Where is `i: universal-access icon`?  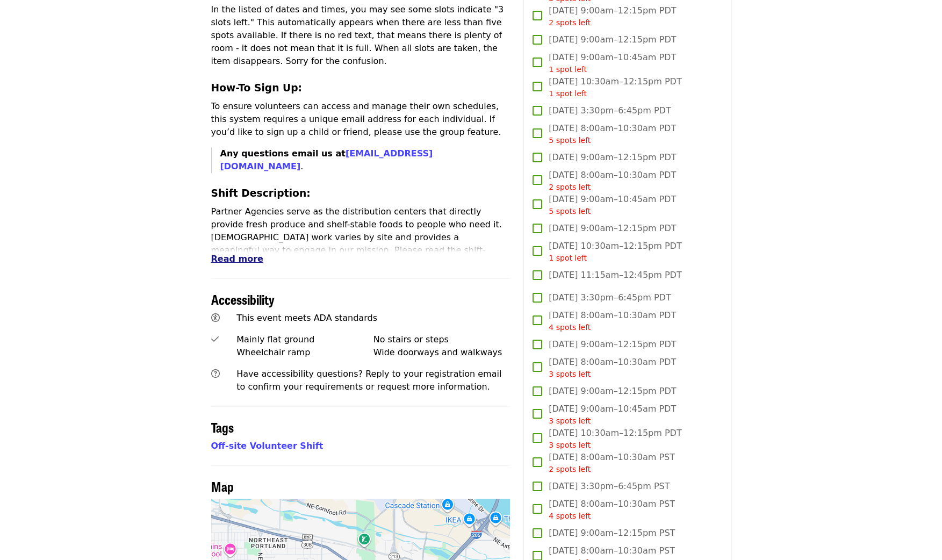 i: universal-access icon is located at coordinates (215, 317).